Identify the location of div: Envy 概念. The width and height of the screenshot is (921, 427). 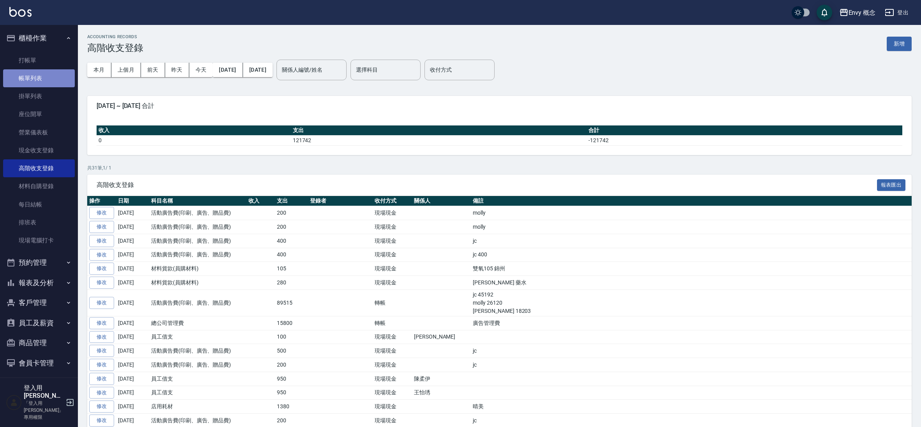
(862, 12).